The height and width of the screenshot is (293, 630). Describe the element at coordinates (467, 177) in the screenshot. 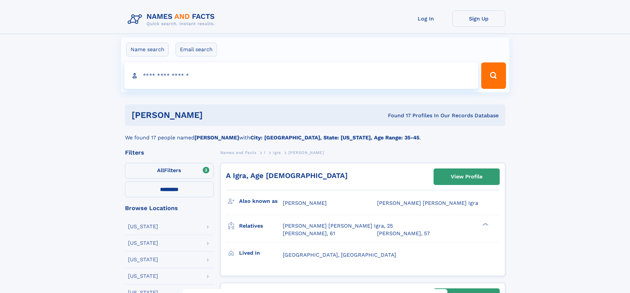

I see `a: View Profile` at that location.